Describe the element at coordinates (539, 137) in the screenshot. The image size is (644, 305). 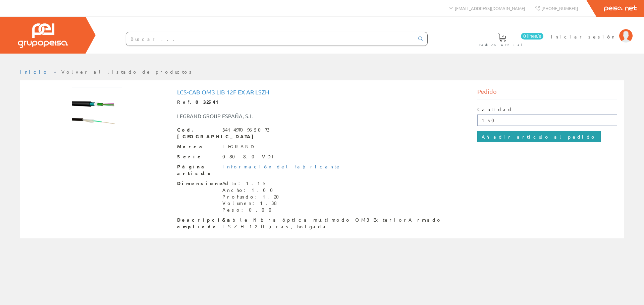
I see `input: Añadir artículo al pedido` at that location.